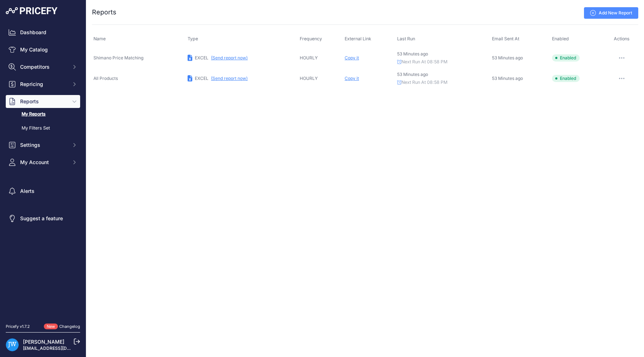 The image size is (644, 357). What do you see at coordinates (506, 39) in the screenshot?
I see `span: Email Sent At` at bounding box center [506, 39].